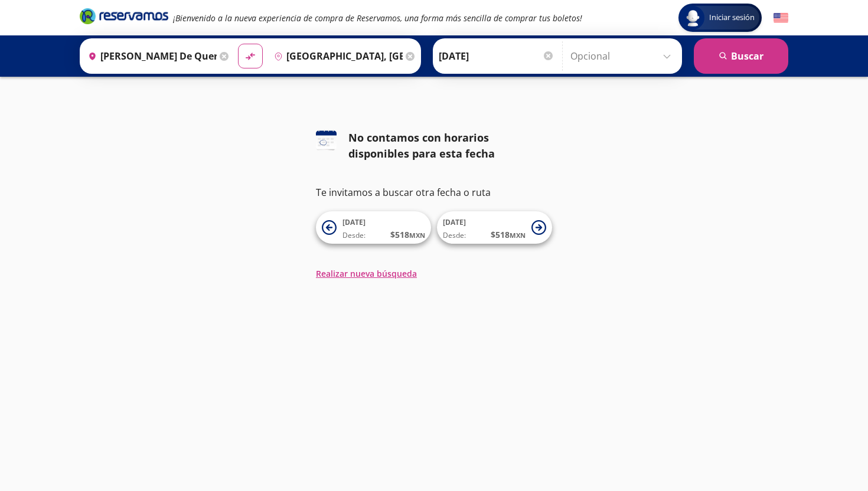 Image resolution: width=868 pixels, height=491 pixels. Describe the element at coordinates (623, 56) in the screenshot. I see `input: Opcional` at that location.